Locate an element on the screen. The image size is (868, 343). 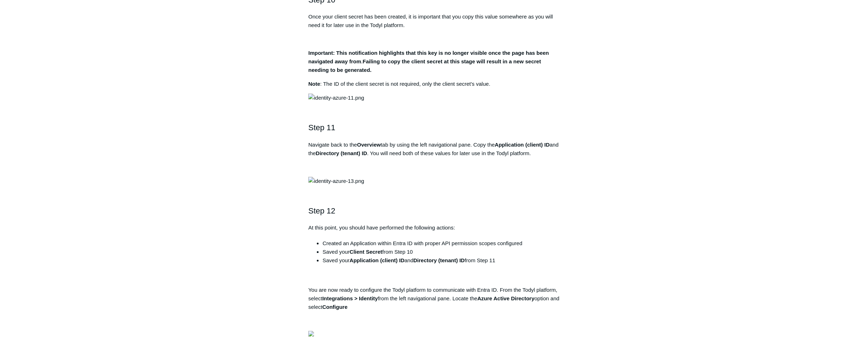
img: identity-azure-13.png is located at coordinates (336, 181).